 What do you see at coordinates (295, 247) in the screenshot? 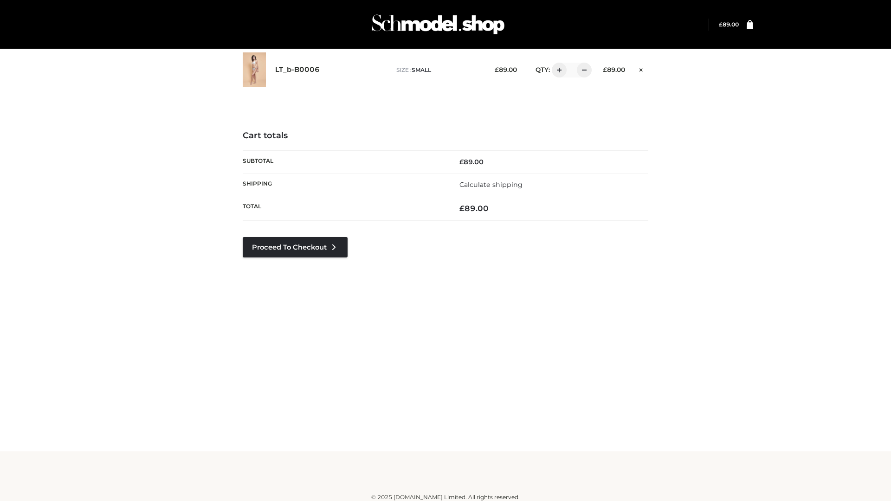
I see `a: Proceed to Checkout` at bounding box center [295, 247].